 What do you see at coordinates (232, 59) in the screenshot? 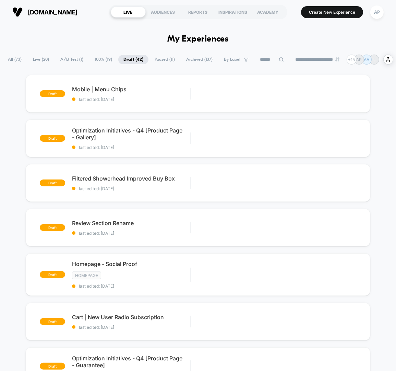
I see `span: By Label` at bounding box center [232, 59].